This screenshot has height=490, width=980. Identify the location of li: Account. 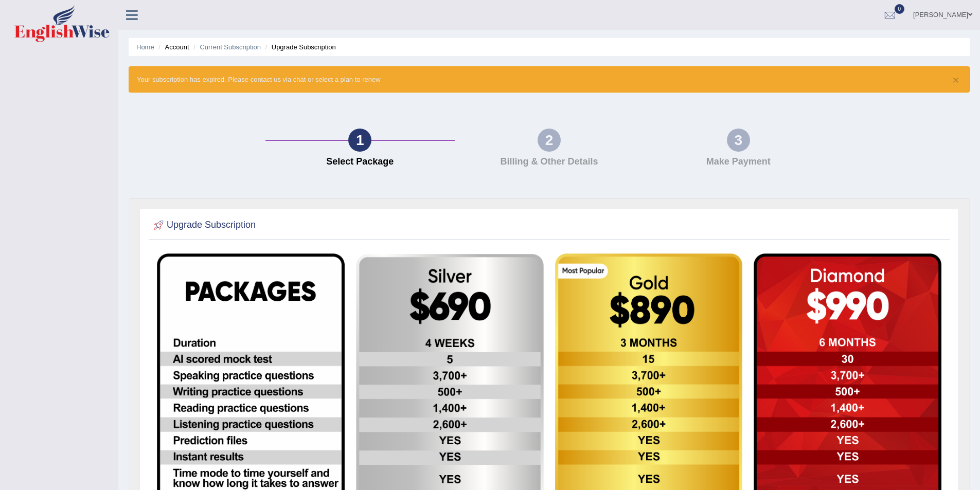
(173, 47).